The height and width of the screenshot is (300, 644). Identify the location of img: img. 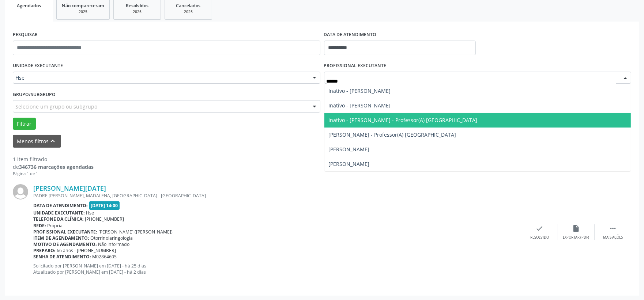
(20, 192).